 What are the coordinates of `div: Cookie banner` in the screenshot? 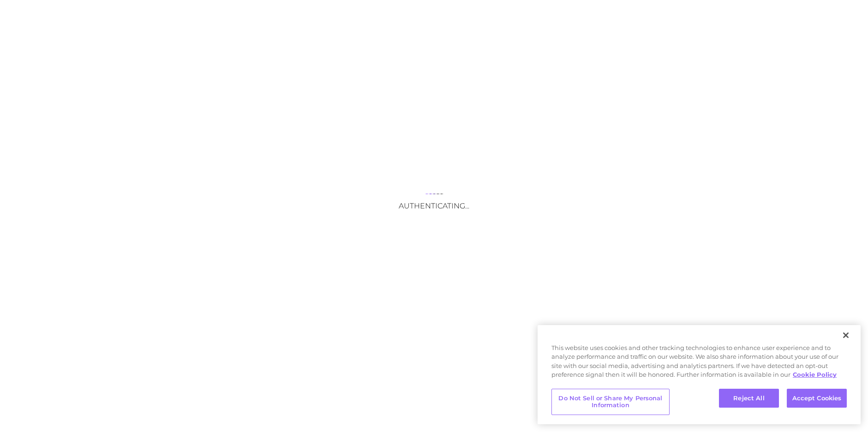 It's located at (699, 375).